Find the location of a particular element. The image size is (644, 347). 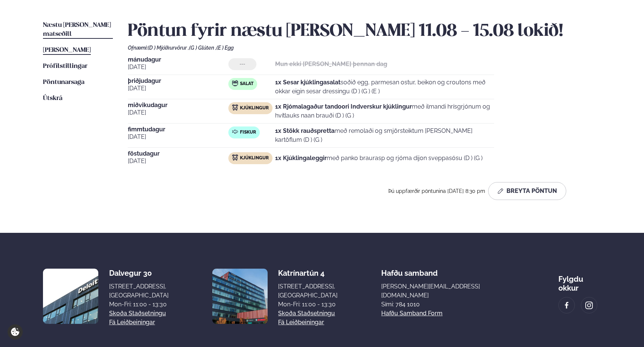

span: (D ) Mjólkurvörur , is located at coordinates (168, 48).